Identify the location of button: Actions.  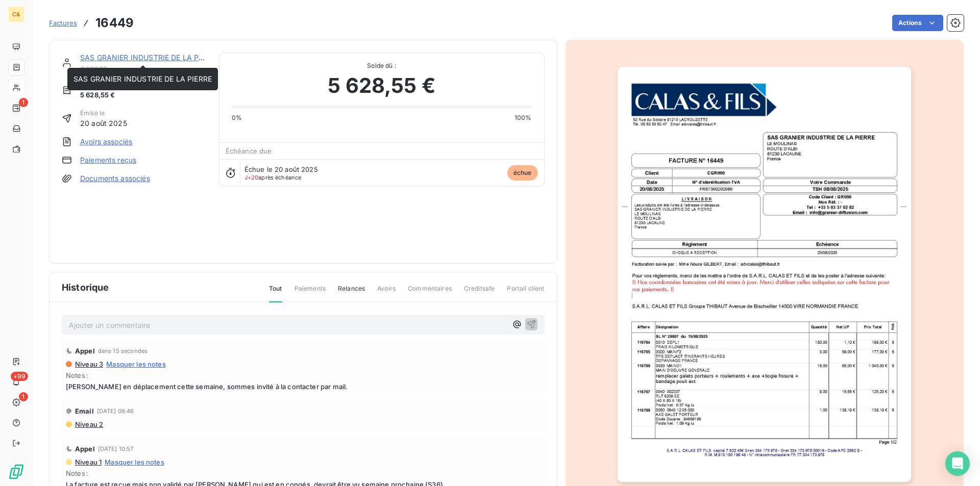
(918, 23).